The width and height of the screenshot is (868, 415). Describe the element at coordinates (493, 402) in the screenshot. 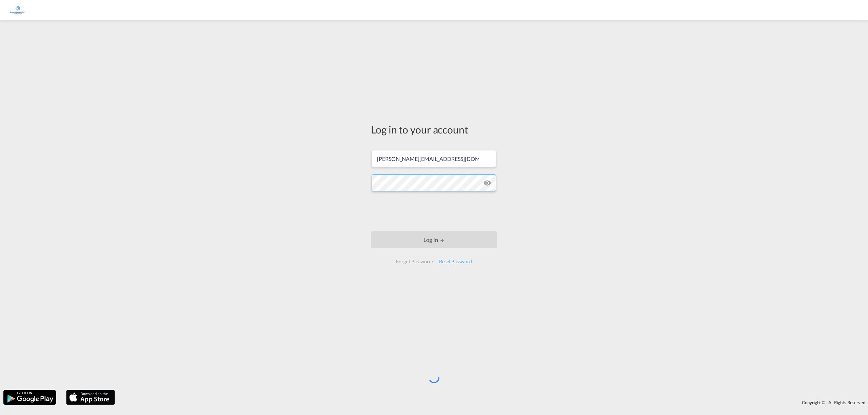

I see `div: Copyright © . All Rights Reserved` at that location.